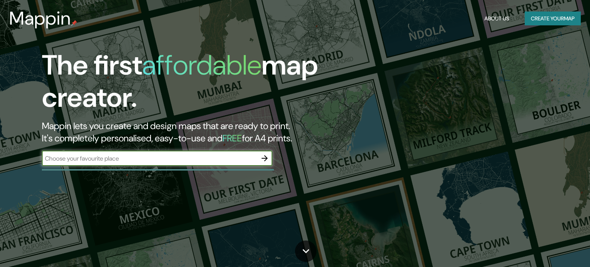  What do you see at coordinates (74, 23) in the screenshot?
I see `img: mappin-pin` at bounding box center [74, 23].